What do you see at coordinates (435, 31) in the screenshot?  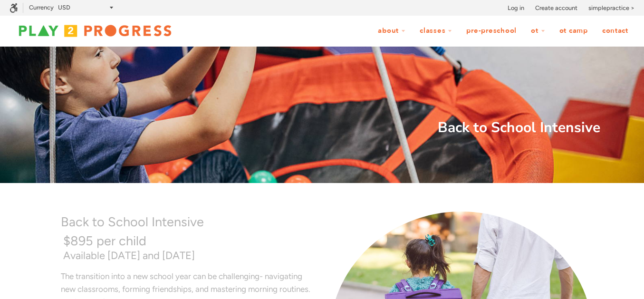 I see `a: Classes` at bounding box center [435, 31].